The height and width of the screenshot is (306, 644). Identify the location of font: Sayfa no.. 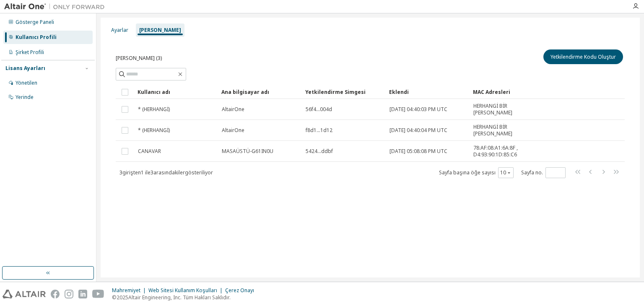
(532, 172).